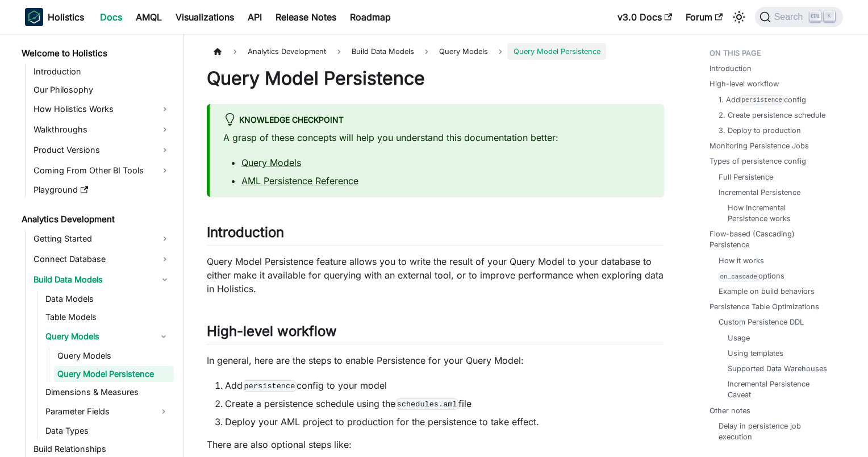 The height and width of the screenshot is (457, 868). What do you see at coordinates (55, 17) in the screenshot?
I see `a: HolisticsHolistics` at bounding box center [55, 17].